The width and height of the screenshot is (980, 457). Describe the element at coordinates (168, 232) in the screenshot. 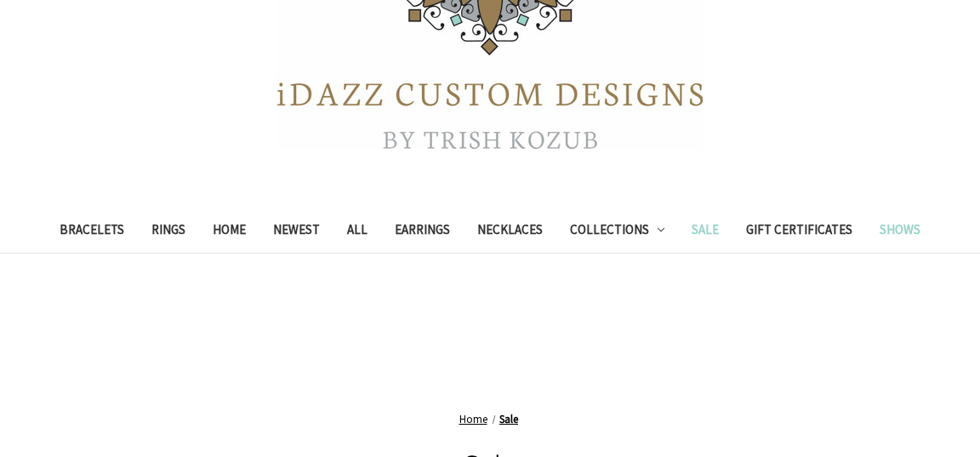

I see `a: Rings` at that location.